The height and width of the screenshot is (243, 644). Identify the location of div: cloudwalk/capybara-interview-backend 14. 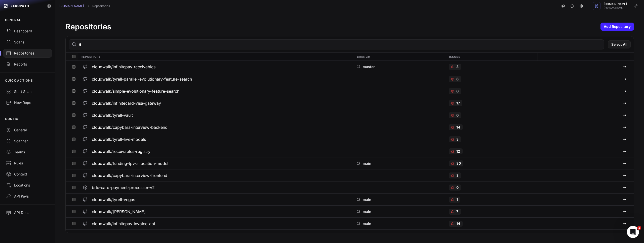
(350, 127).